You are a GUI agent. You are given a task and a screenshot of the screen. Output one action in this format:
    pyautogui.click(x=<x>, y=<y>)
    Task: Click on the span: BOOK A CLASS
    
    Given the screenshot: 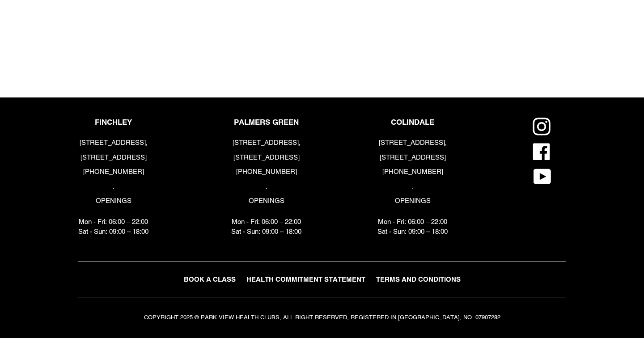 What is the action you would take?
    pyautogui.click(x=210, y=279)
    